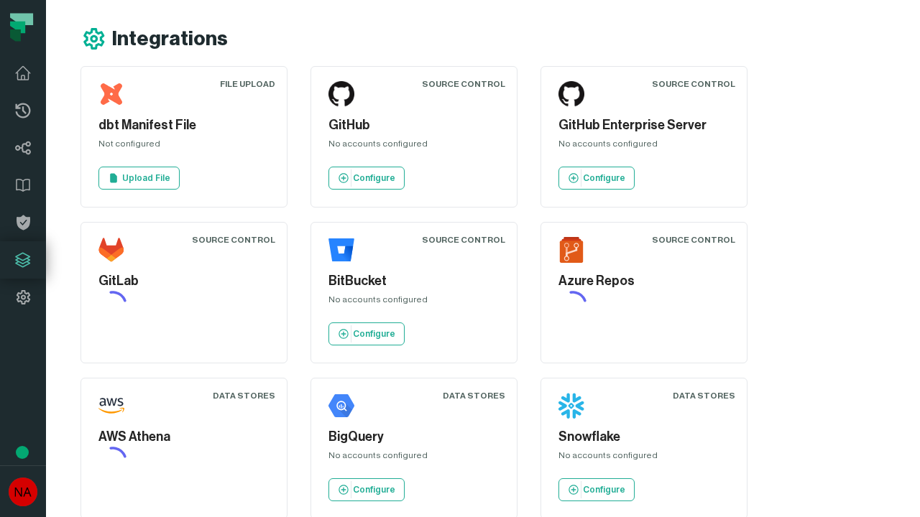  Describe the element at coordinates (22, 453) in the screenshot. I see `div: Tooltip anchor` at that location.